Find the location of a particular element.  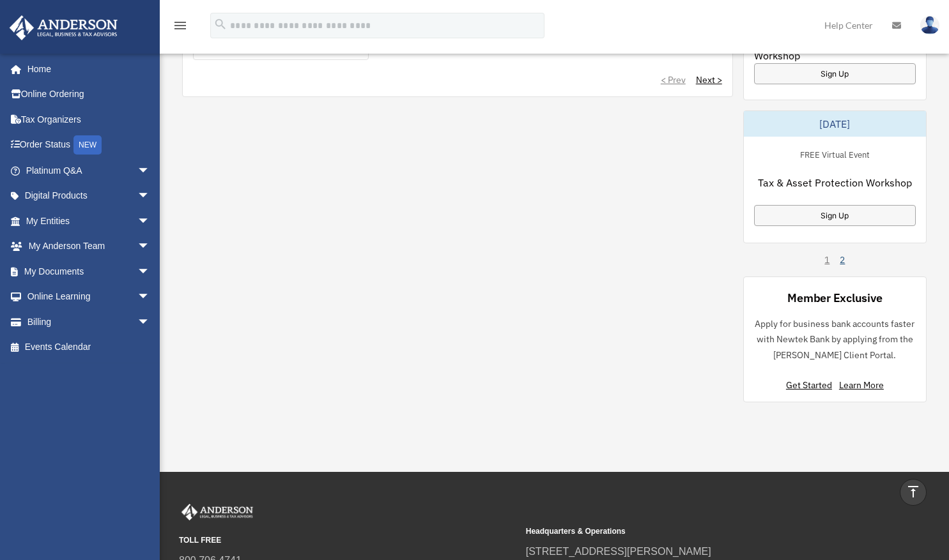

a: Tax Organizers is located at coordinates (89, 119).